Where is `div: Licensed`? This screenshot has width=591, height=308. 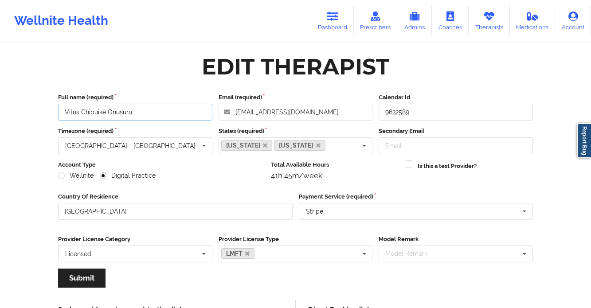 div: Licensed is located at coordinates (78, 254).